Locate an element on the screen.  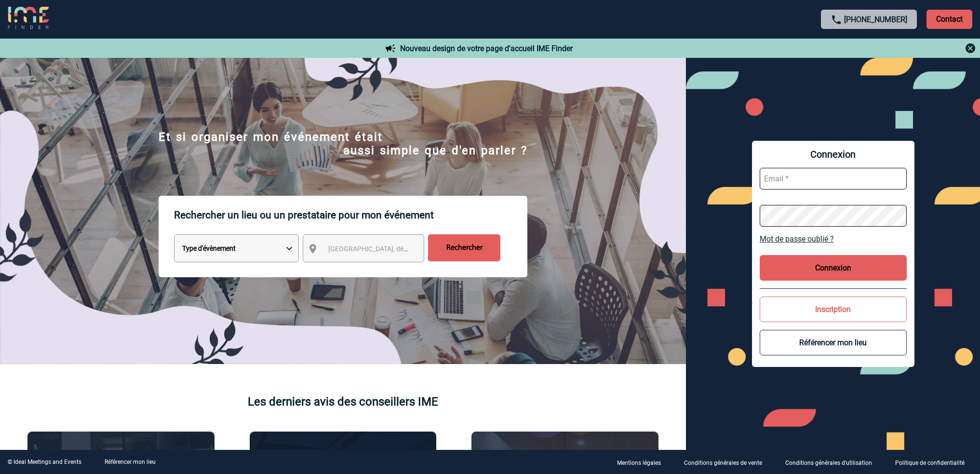
a: Politique de confidentialité is located at coordinates (934, 463).